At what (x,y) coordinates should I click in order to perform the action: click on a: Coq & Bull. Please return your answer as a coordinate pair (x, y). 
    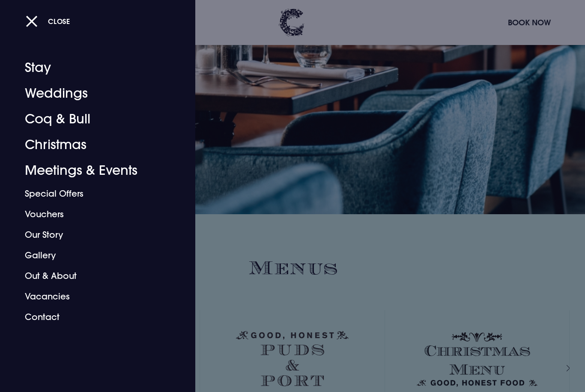
    Looking at the image, I should click on (93, 119).